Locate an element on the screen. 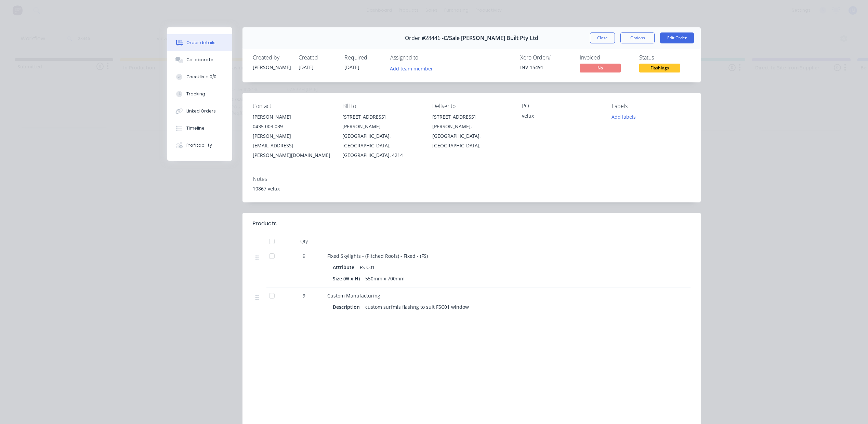  span: Flashings is located at coordinates (660, 67).